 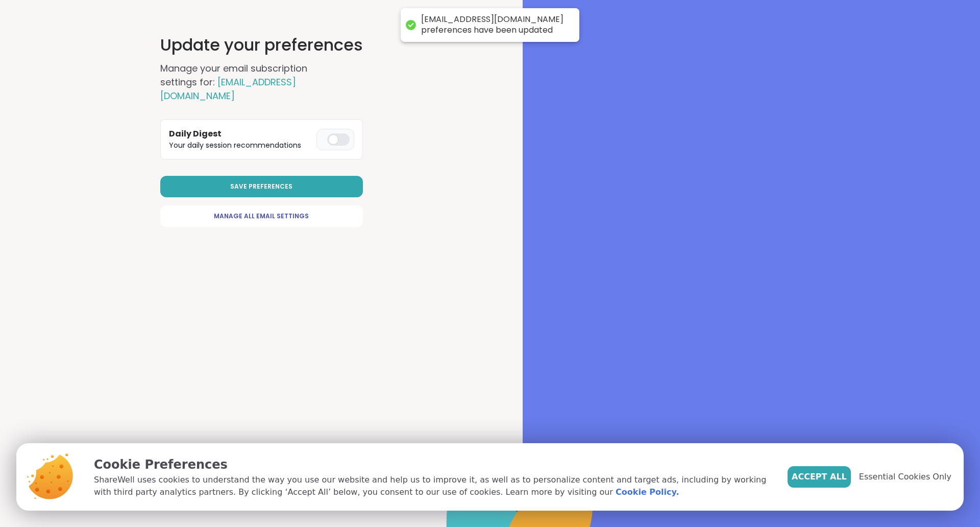 What do you see at coordinates (432, 485) in the screenshot?
I see `p: ShareWell uses cookies to understand the way you use our website and help us to improve it, as we...` at bounding box center [432, 485].